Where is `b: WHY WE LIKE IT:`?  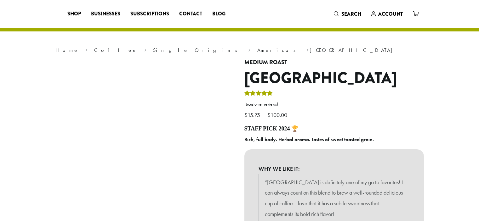 b: WHY WE LIKE IT: is located at coordinates (334, 169).